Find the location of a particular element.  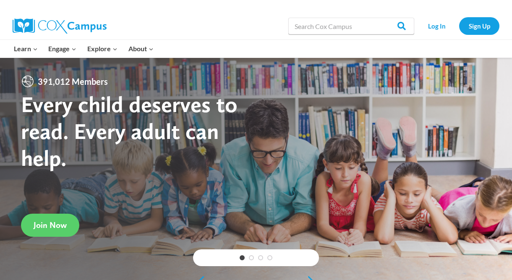

a: 4 is located at coordinates (270, 258).